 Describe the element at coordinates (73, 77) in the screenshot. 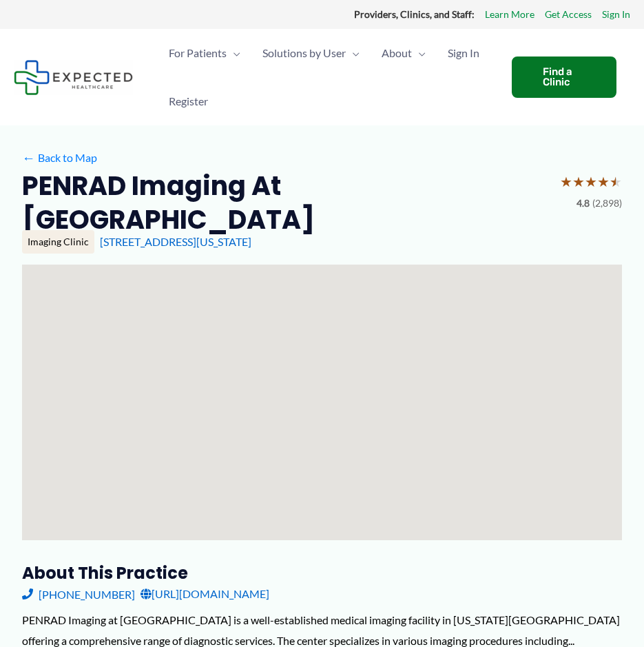

I see `img: Expected Healthcare Logo - side, dark font, small` at that location.